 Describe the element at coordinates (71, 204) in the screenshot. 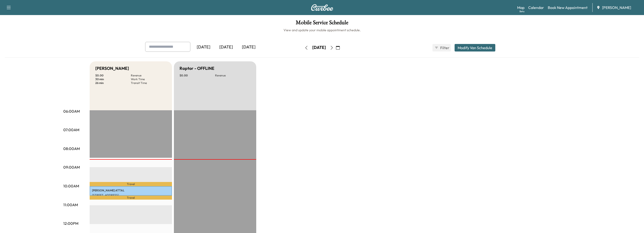

I see `p: 11:00AM` at that location.